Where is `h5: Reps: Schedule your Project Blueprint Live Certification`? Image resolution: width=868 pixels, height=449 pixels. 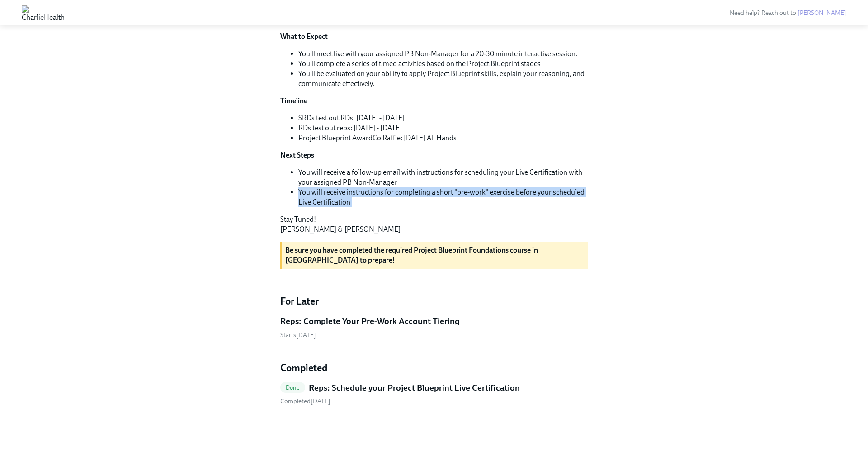 h5: Reps: Schedule your Project Blueprint Live Certification is located at coordinates (414, 388).